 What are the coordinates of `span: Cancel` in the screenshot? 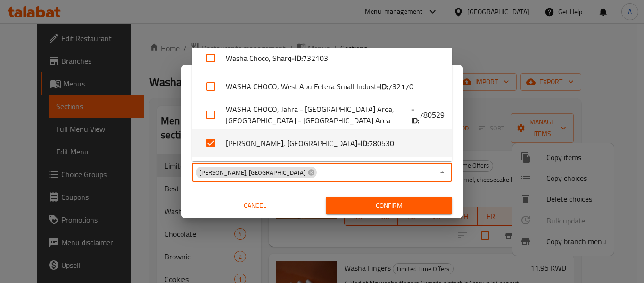 It's located at (255, 205).